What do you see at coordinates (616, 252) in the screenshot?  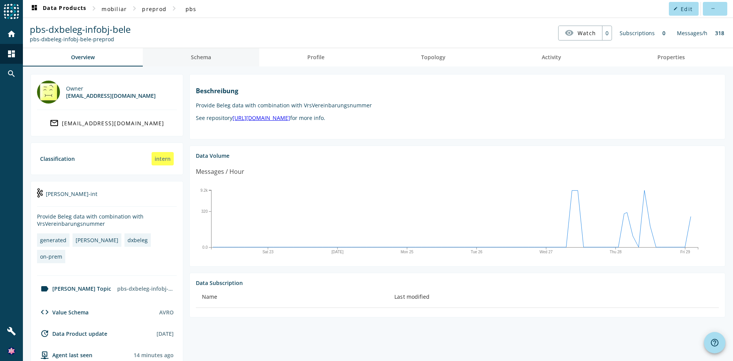 I see `text: Thu 28` at bounding box center [616, 252].